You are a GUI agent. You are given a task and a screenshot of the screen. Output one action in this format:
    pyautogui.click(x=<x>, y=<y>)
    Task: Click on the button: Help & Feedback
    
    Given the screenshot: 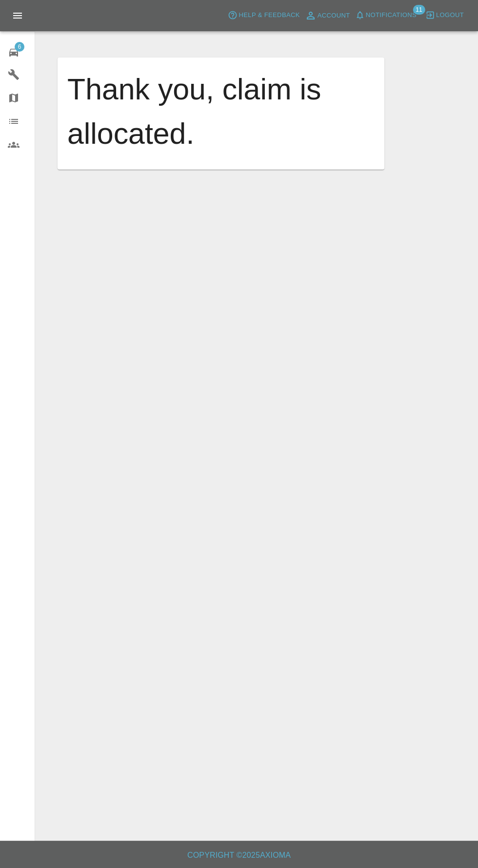 What is the action you would take?
    pyautogui.click(x=263, y=15)
    